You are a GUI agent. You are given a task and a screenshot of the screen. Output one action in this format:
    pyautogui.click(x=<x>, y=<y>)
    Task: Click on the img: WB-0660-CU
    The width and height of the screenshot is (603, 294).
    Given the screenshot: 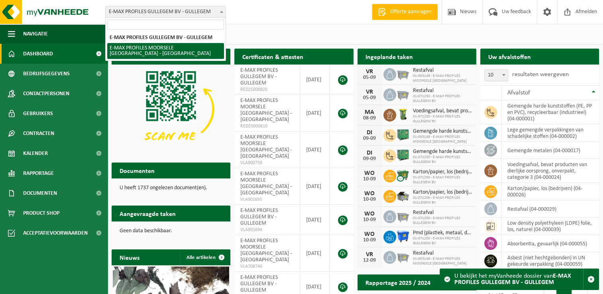 What is the action you would take?
    pyautogui.click(x=403, y=175)
    